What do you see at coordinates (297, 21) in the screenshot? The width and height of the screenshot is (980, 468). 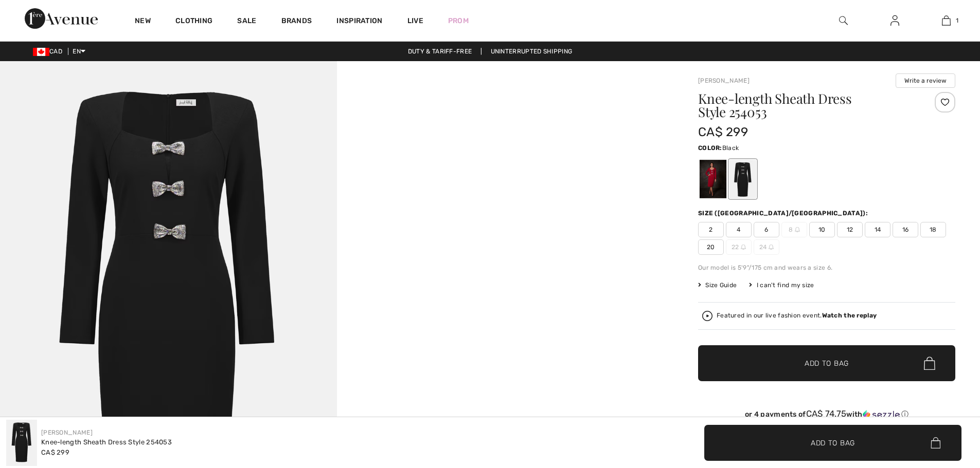 I see `a: Brands` at bounding box center [297, 21].